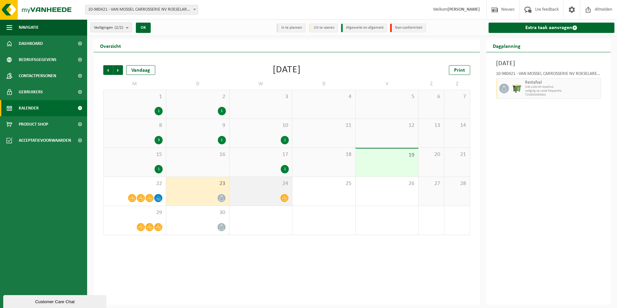 This screenshot has width=617, height=308. What do you see at coordinates (507, 45) in the screenshot?
I see `h2: Dagplanning` at bounding box center [507, 45].